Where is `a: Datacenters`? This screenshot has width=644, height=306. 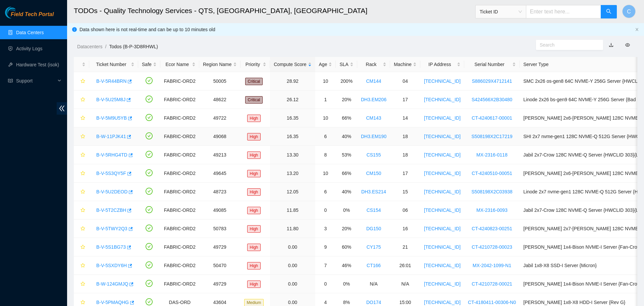
a: Datacenters is located at coordinates (89, 46).